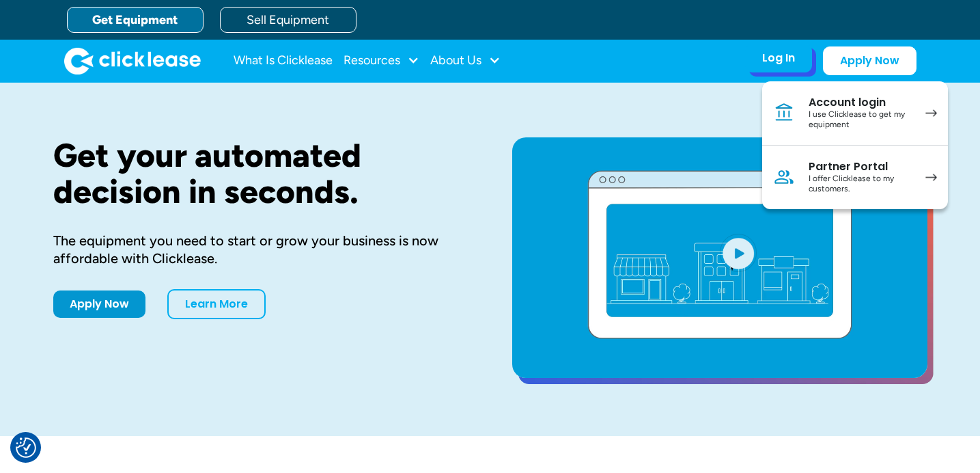 Image resolution: width=980 pixels, height=473 pixels. I want to click on a: open lightbox, so click(720, 258).